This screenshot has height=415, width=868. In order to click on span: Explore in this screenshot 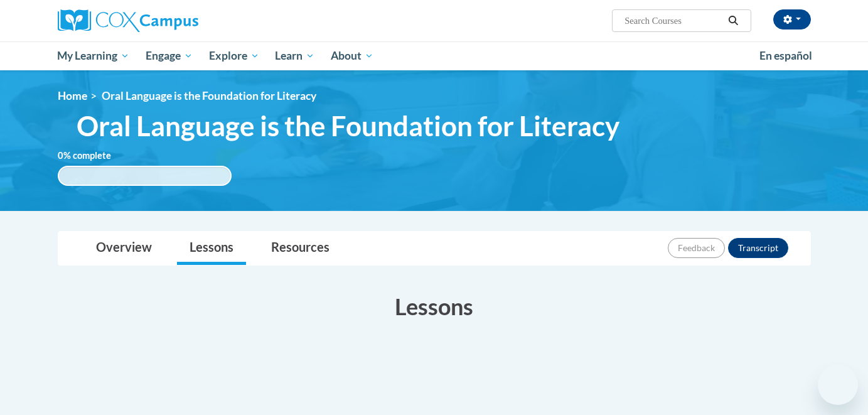, I will do `click(234, 56)`.